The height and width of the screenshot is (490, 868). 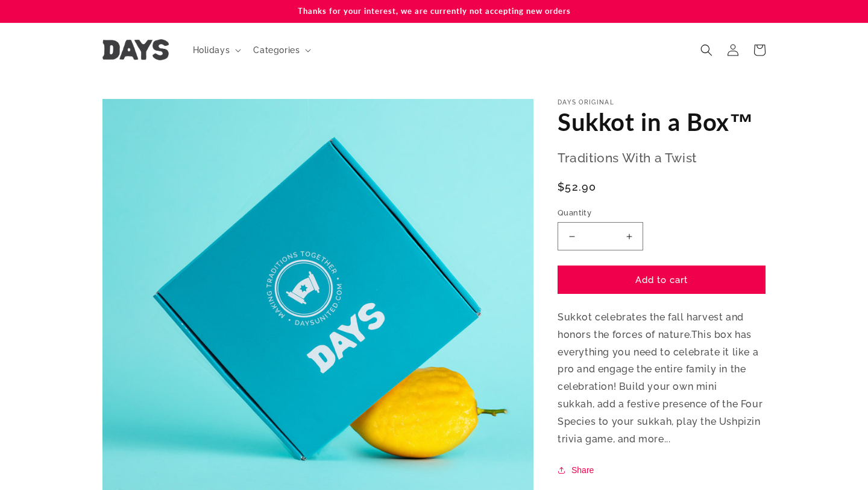 What do you see at coordinates (216, 50) in the screenshot?
I see `summary: Holidays` at bounding box center [216, 50].